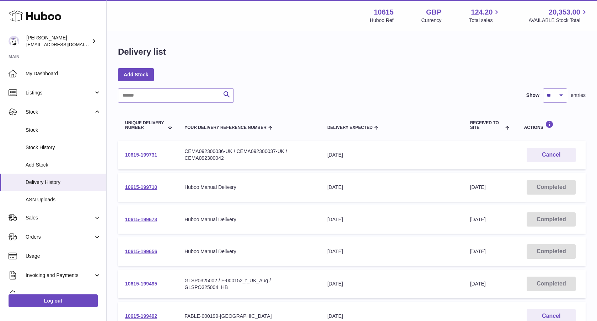 The image size is (597, 321). I want to click on span: Sales, so click(59, 218).